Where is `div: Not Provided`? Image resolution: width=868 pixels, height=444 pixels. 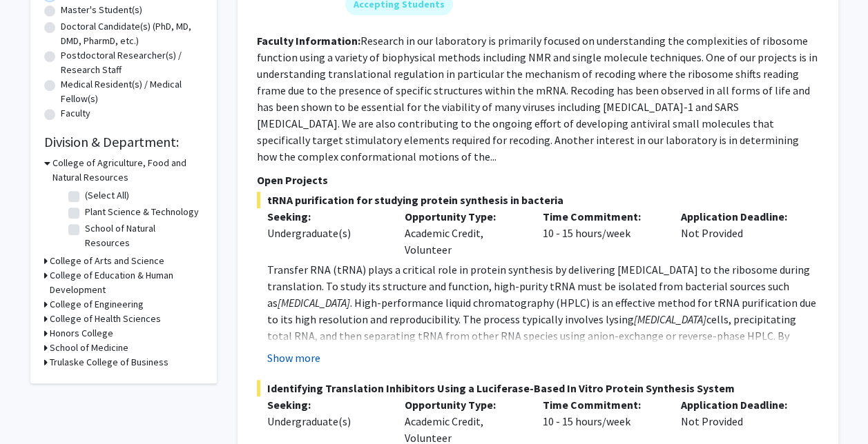 div: Not Provided is located at coordinates (739, 233).